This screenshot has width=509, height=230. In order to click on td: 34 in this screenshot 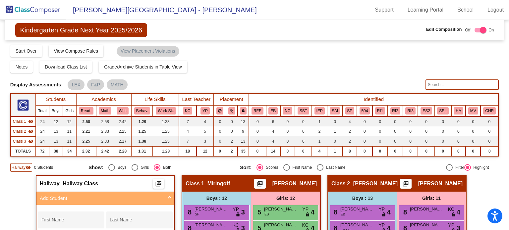, I will do `click(70, 152)`.